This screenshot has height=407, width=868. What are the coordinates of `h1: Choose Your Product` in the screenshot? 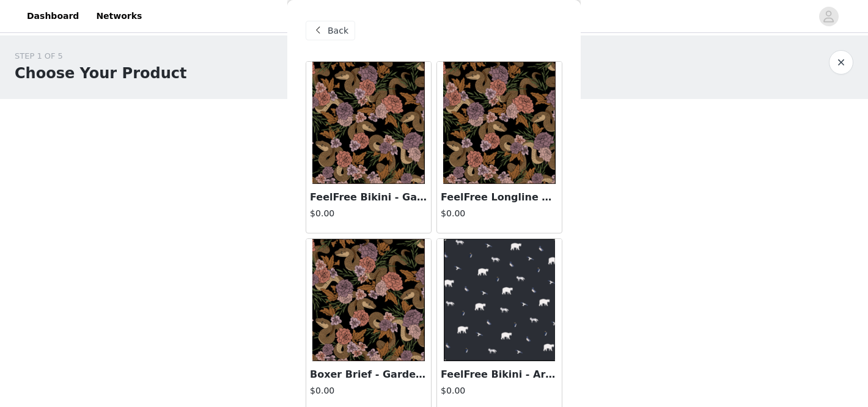 It's located at (100, 73).